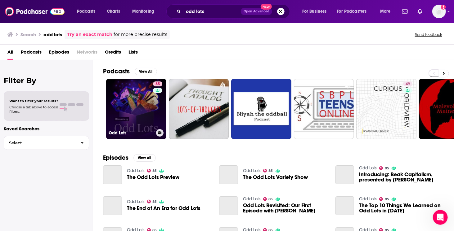  What do you see at coordinates (234, 11) in the screenshot?
I see `div: Search podcasts, credits, & more...` at bounding box center [234, 11].